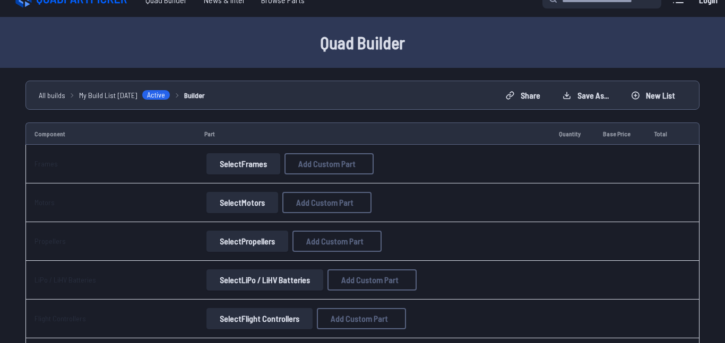 The image size is (725, 343). Describe the element at coordinates (653, 96) in the screenshot. I see `button: New List` at that location.